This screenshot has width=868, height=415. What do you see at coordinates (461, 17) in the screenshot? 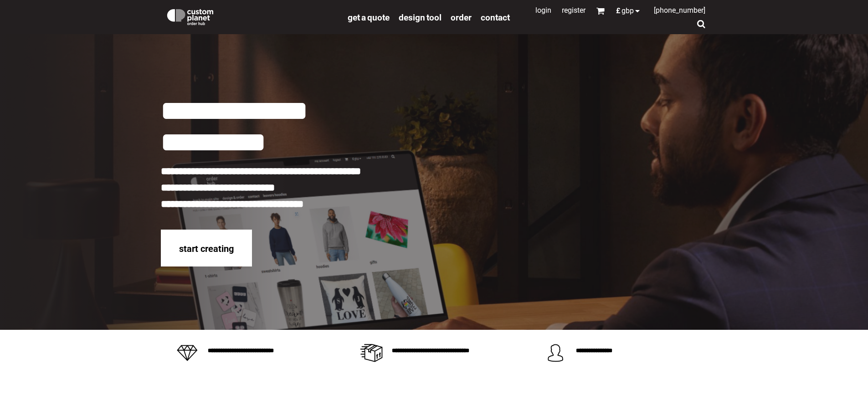
I see `a: order` at bounding box center [461, 17].